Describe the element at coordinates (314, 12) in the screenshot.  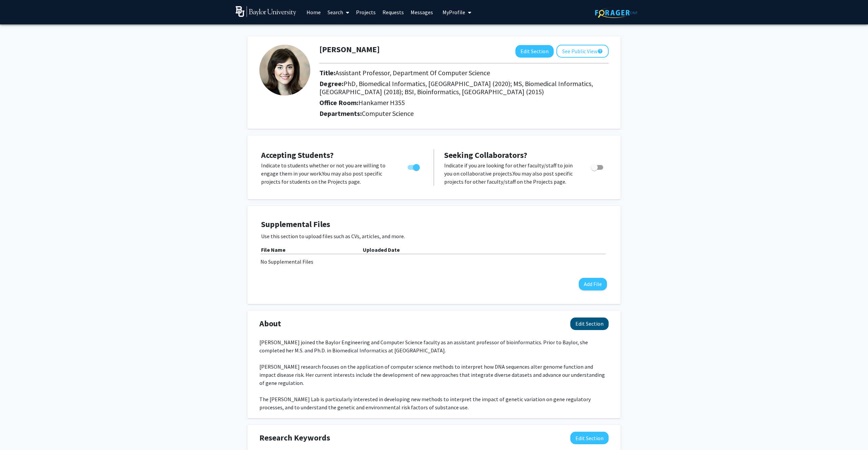
I see `a: Home` at that location.